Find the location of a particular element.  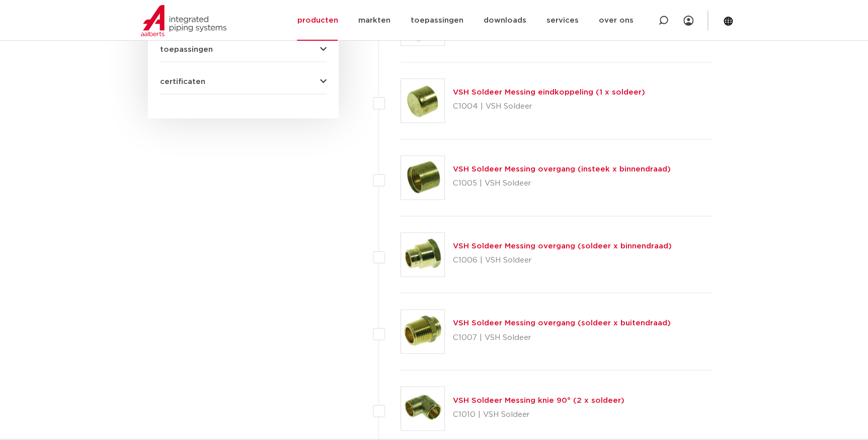

button: toepassingen is located at coordinates (243, 49).